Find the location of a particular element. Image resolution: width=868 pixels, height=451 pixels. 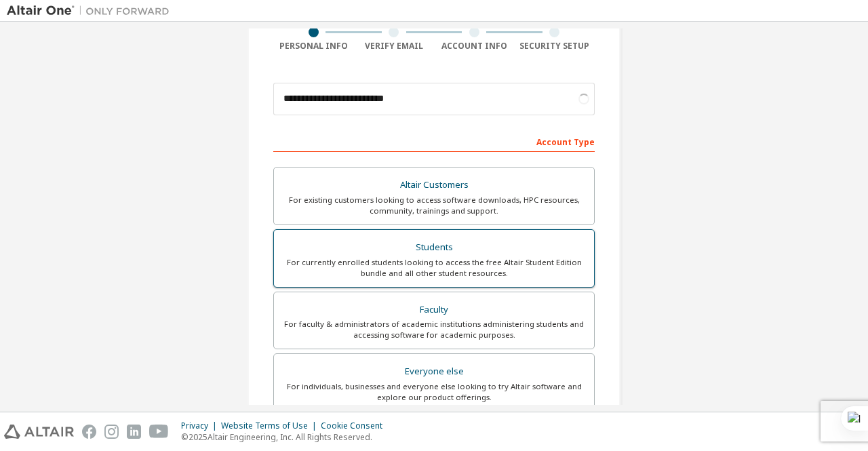

div: Account Type is located at coordinates (434, 141).